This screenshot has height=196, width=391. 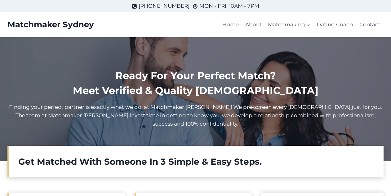 I want to click on a: About, so click(x=254, y=25).